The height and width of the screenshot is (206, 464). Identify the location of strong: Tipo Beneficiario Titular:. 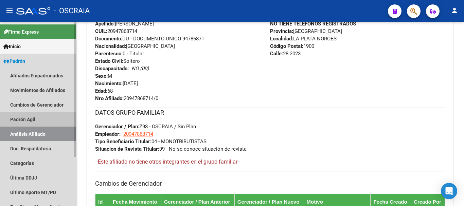
(123, 142).